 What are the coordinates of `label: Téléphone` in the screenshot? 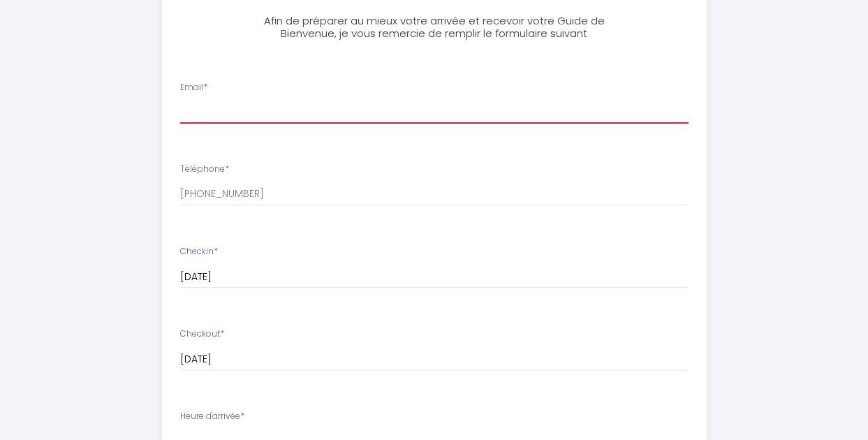 It's located at (205, 169).